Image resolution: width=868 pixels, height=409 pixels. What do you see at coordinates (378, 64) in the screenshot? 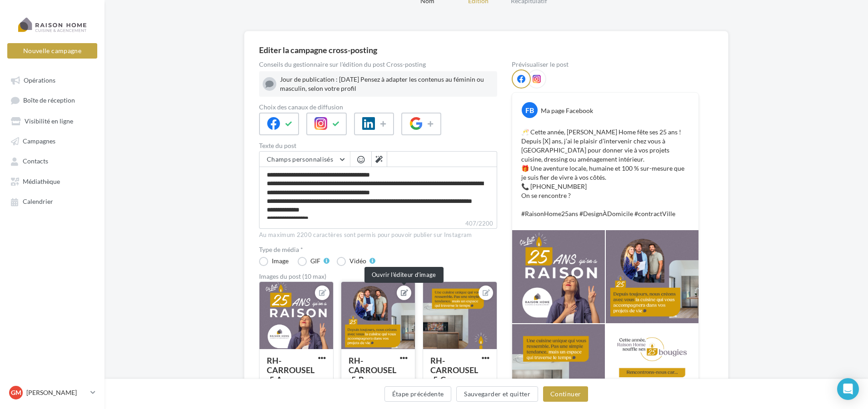
I see `div: Conseils du gestionnaire sur l'édition du post Cross-posting` at bounding box center [378, 64].